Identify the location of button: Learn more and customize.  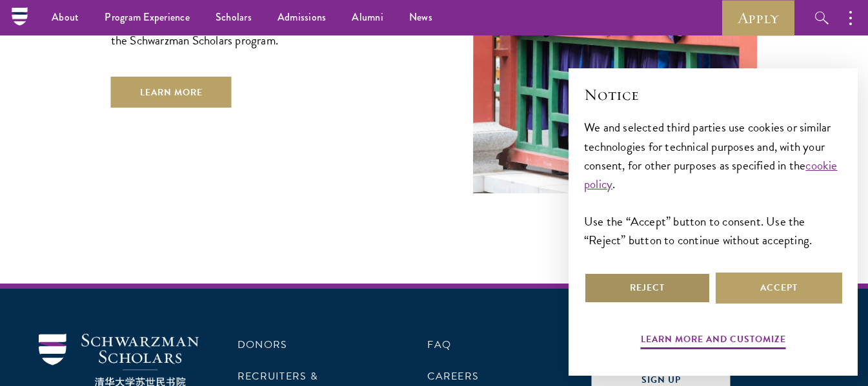
(713, 341).